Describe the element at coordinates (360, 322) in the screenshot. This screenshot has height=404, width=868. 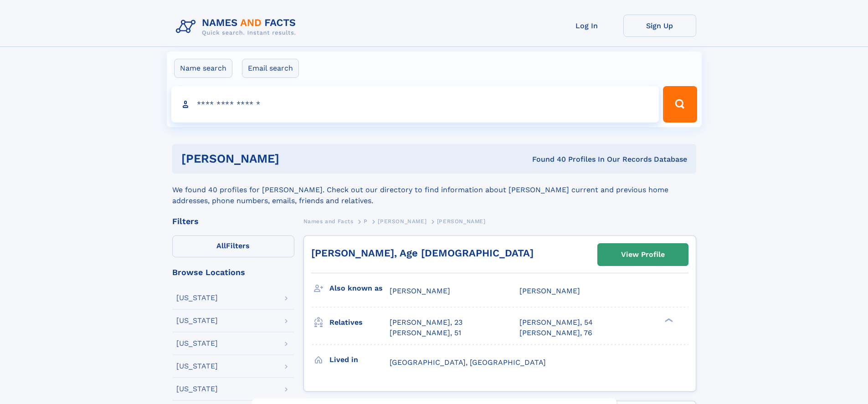
I see `h3: Relatives` at that location.